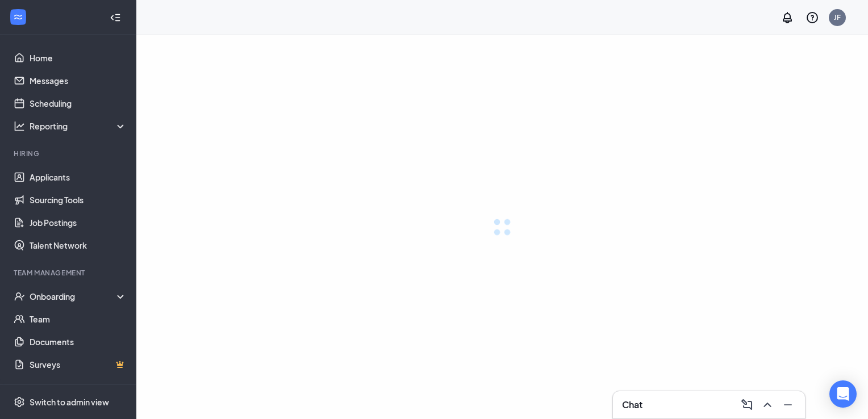  What do you see at coordinates (788, 405) in the screenshot?
I see `svg: Minimize` at bounding box center [788, 405].